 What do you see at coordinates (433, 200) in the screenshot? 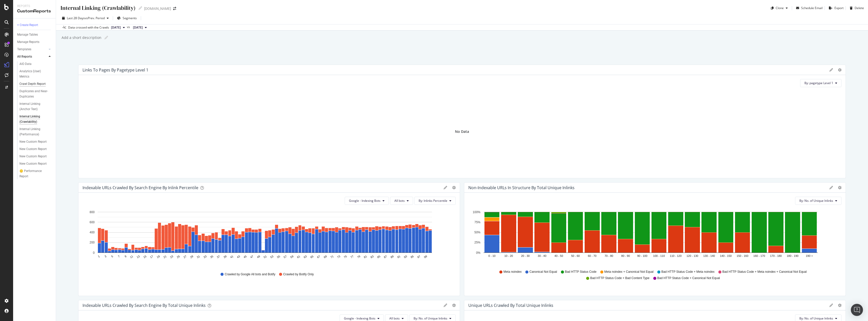
I see `span: By: Inlinks Percentile` at bounding box center [433, 200].